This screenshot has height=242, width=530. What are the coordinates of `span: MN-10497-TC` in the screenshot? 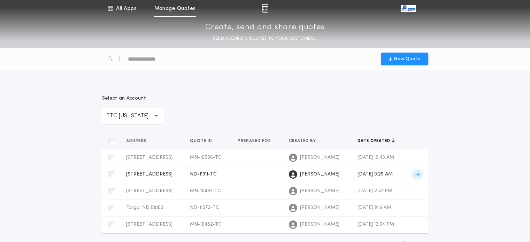 It's located at (205, 191).